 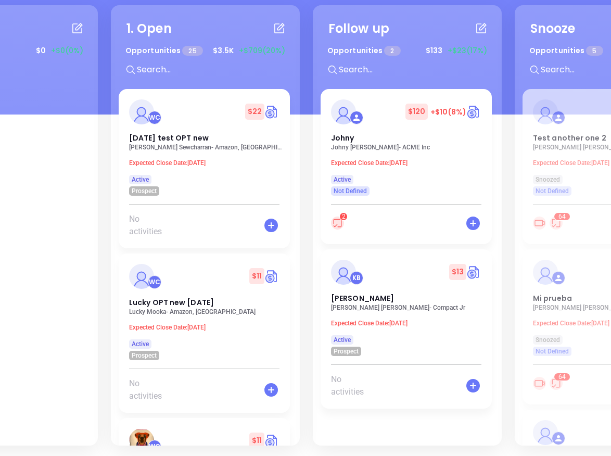 What do you see at coordinates (546, 433) in the screenshot?
I see `img: Capa 9 OPT` at bounding box center [546, 433].